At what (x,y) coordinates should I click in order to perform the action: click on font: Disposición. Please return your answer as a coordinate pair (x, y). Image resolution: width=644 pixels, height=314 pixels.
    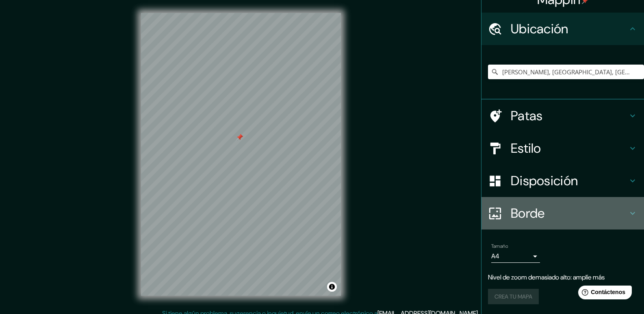
    Looking at the image, I should click on (544, 181).